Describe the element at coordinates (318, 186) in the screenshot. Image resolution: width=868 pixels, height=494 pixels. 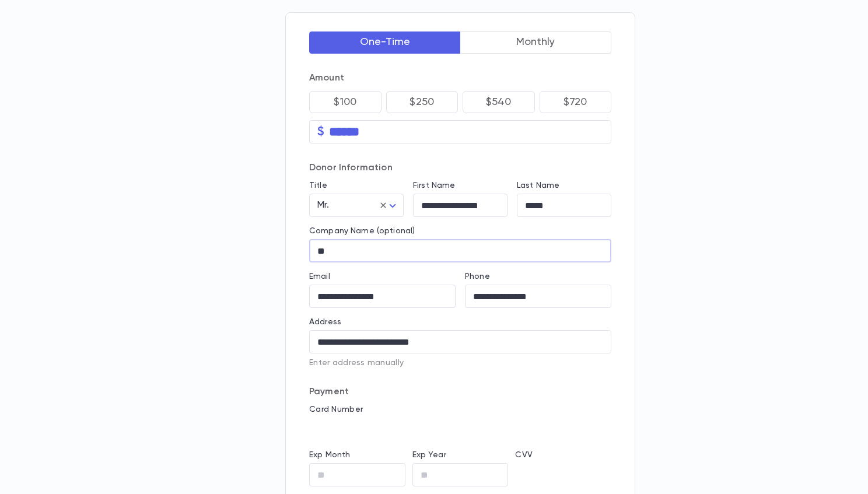
I see `label: Title` at that location.